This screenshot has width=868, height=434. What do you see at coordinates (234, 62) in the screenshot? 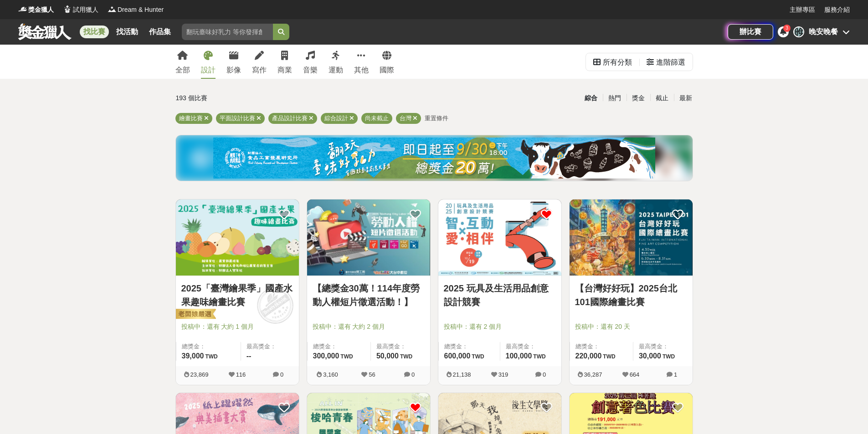
I see `a: 影像` at bounding box center [234, 62].